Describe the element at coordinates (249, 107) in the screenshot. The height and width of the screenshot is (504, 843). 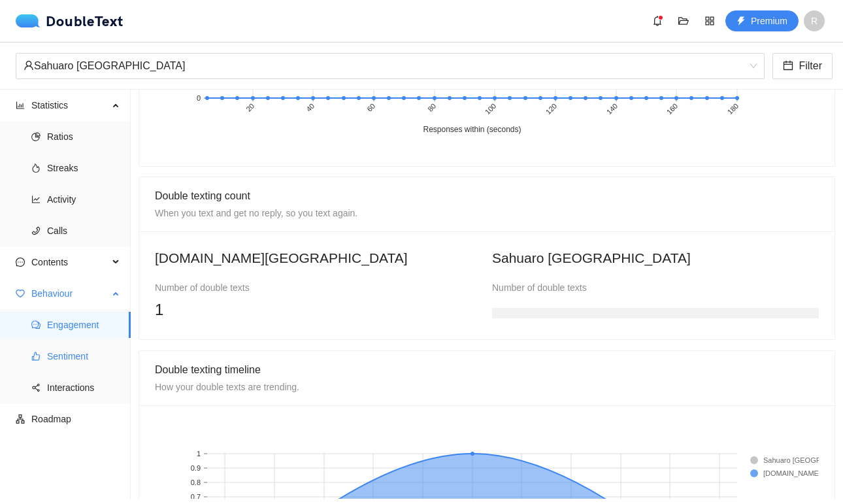
I see `text: 20` at that location.